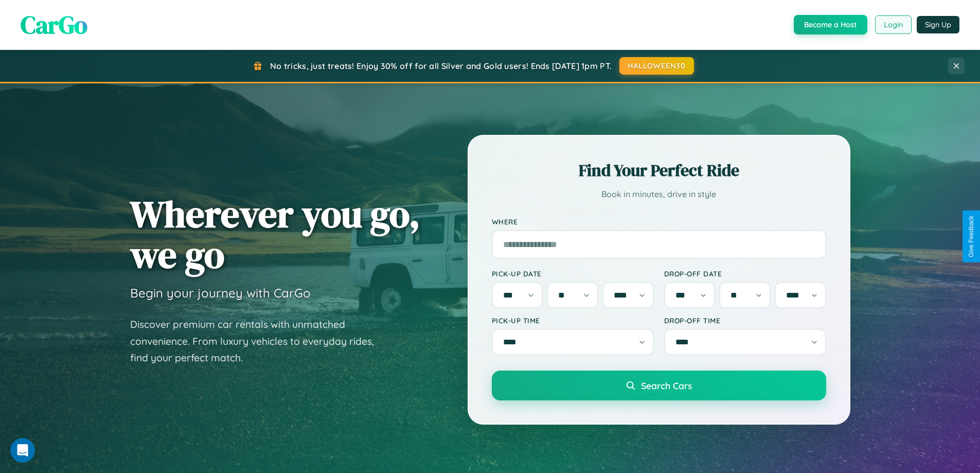 This screenshot has width=980, height=473. What do you see at coordinates (656, 66) in the screenshot?
I see `button: HALLOWEEN30` at bounding box center [656, 66].